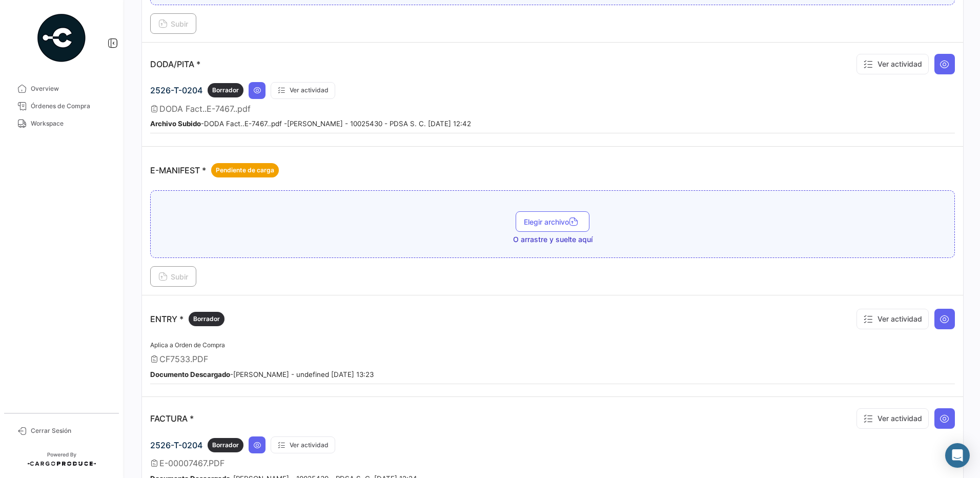 This screenshot has width=980, height=478. I want to click on p: DODA/PITA *, so click(175, 64).